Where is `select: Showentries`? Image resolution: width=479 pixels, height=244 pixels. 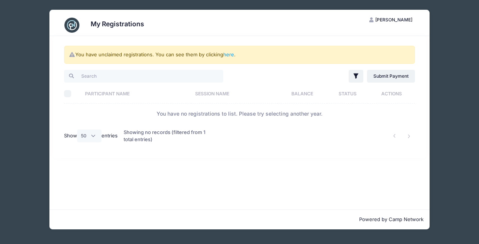 select: Showentries is located at coordinates (90, 136).